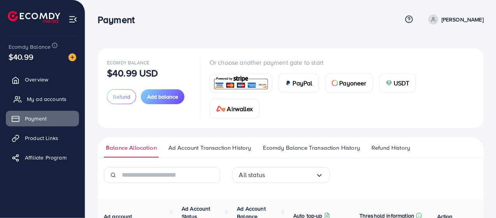 The height and width of the screenshot is (218, 496). Describe the element at coordinates (34, 17) in the screenshot. I see `img: logo` at that location.